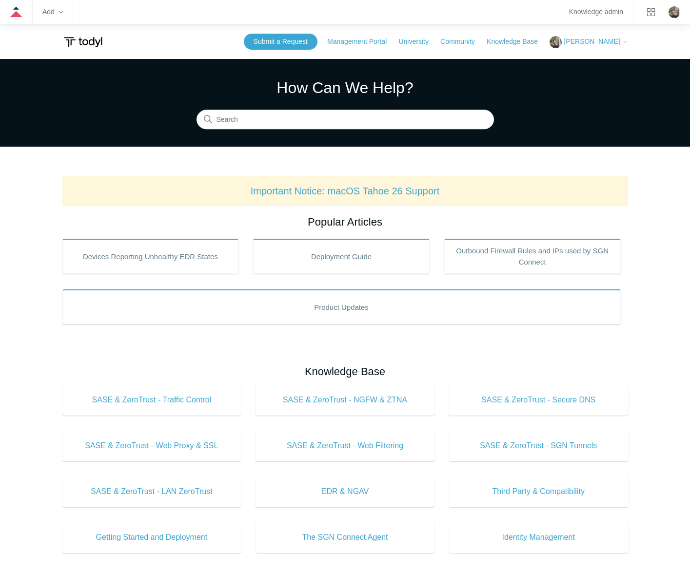  What do you see at coordinates (152, 492) in the screenshot?
I see `a: SASE & ZeroTrust - LAN ZeroTrust` at bounding box center [152, 492].